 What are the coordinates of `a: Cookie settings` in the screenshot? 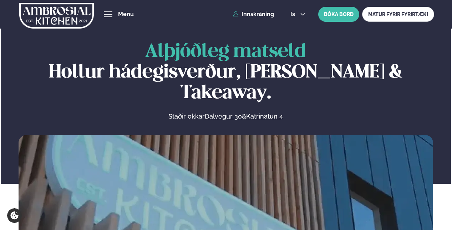 It's located at (14, 215).